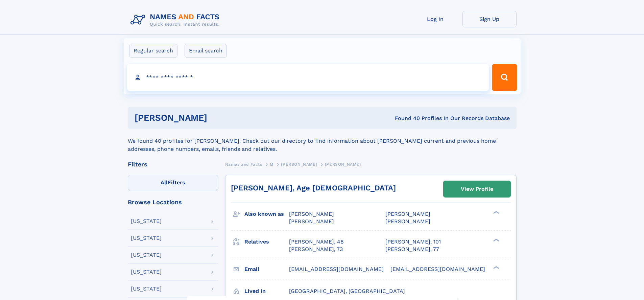  Describe the element at coordinates (308, 77) in the screenshot. I see `input: search input` at that location.